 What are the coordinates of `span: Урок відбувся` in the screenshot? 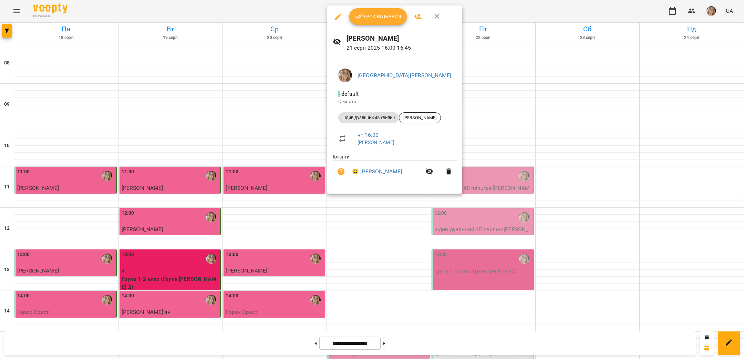 It's located at (378, 17).